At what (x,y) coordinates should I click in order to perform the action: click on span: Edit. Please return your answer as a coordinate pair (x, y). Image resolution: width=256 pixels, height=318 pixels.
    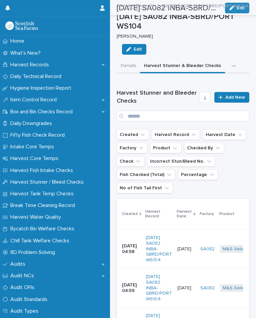
    Looking at the image, I should click on (138, 49).